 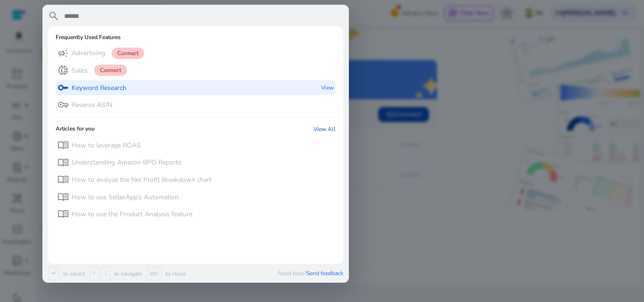 What do you see at coordinates (89, 53) in the screenshot?
I see `p: Advertising` at bounding box center [89, 53].